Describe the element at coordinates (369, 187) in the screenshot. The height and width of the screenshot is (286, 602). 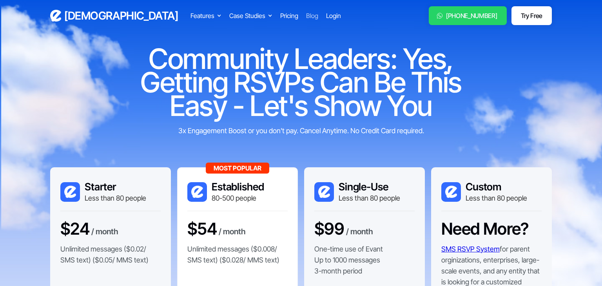
I see `h3: Single-Use` at that location.